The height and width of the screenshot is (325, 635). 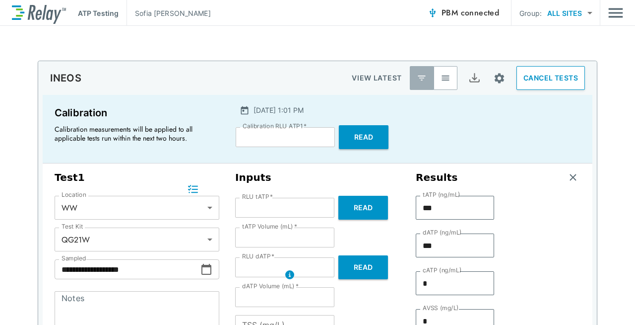 I want to click on img: LuminUltra Relay, so click(x=39, y=13).